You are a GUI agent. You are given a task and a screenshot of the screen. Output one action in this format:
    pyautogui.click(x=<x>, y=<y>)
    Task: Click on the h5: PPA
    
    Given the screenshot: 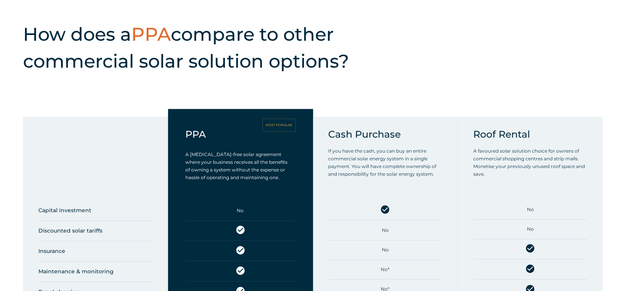 What is the action you would take?
    pyautogui.click(x=195, y=134)
    